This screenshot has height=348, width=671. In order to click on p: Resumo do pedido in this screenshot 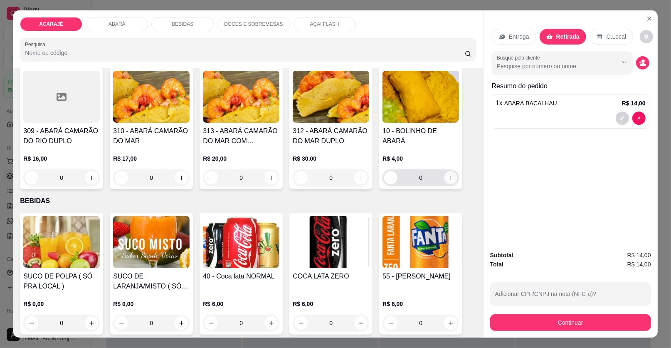, I will do `click(571, 86)`.